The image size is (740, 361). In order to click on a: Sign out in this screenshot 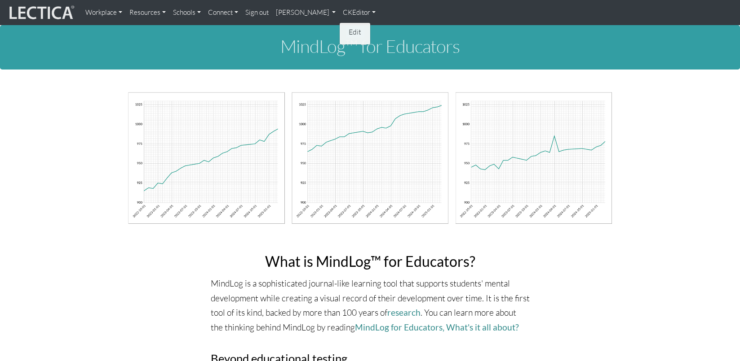, I will do `click(257, 13)`.